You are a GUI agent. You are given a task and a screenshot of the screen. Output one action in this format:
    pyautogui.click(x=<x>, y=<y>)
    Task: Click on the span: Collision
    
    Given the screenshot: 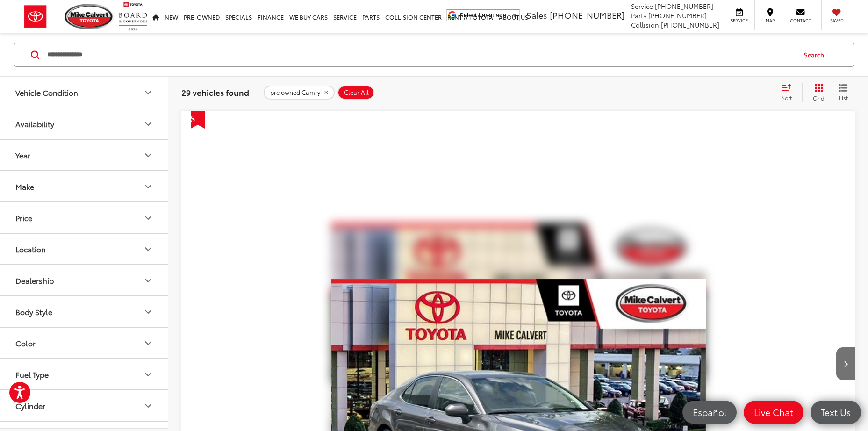 What is the action you would take?
    pyautogui.click(x=645, y=25)
    